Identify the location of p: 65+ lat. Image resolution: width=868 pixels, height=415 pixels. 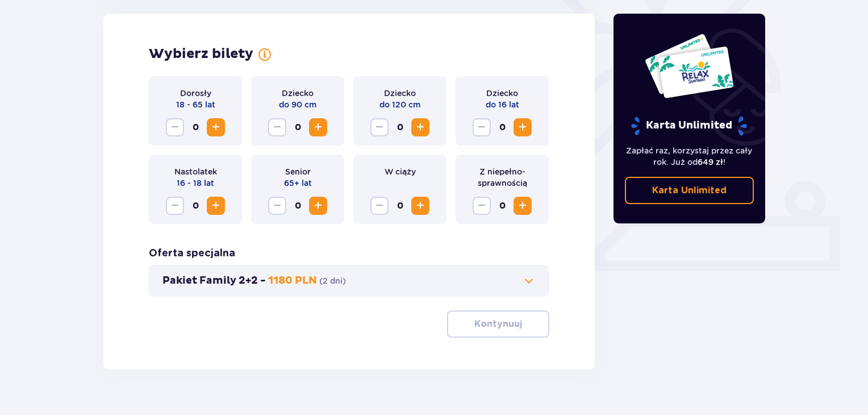
(298, 183).